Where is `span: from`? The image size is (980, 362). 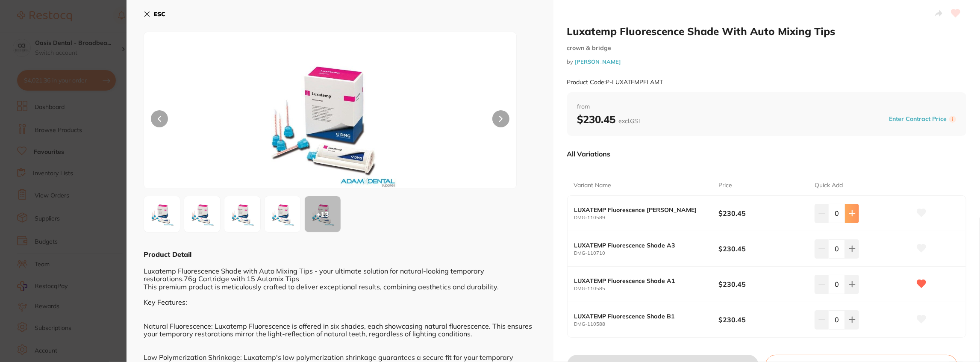
span: from is located at coordinates (767, 107).